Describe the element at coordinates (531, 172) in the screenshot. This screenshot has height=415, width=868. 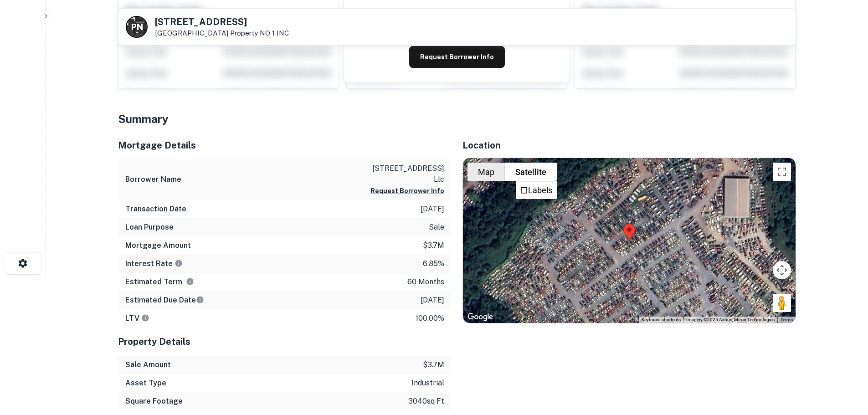
I see `button: Show satellite imagery` at that location.